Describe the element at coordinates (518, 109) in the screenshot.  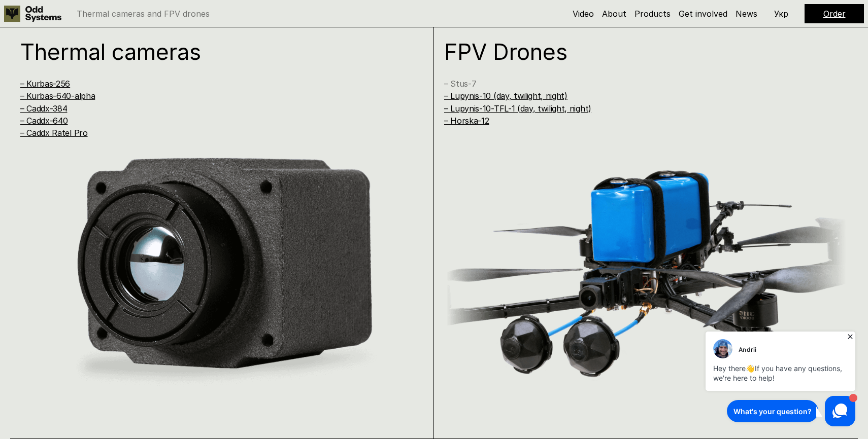
I see `a: – Lupynis-10-TFL-1 (day, twilight, night)` at that location.